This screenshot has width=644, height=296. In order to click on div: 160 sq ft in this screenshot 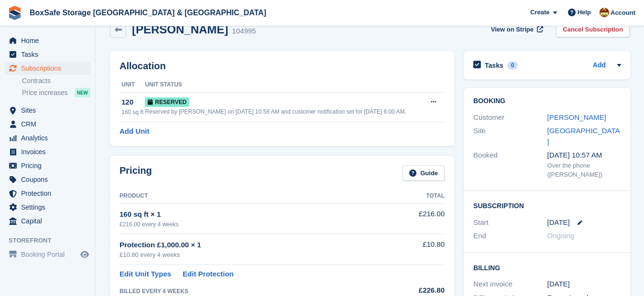, I will do `click(133, 112)`.